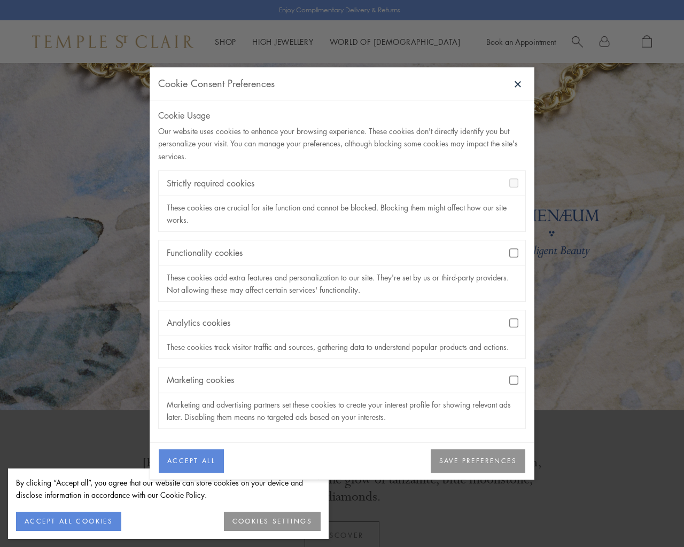 Image resolution: width=684 pixels, height=547 pixels. What do you see at coordinates (342, 411) in the screenshot?
I see `div: Marketing and advertising partners set these cookies to create your interest profile for showing ...` at bounding box center [342, 411].